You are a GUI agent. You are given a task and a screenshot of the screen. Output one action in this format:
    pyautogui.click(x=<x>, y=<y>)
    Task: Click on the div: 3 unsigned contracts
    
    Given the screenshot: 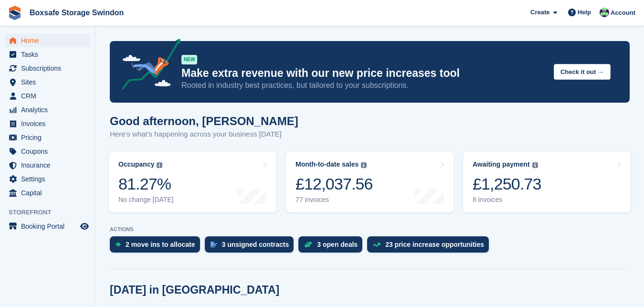 What is the action you would take?
    pyautogui.click(x=255, y=245)
    